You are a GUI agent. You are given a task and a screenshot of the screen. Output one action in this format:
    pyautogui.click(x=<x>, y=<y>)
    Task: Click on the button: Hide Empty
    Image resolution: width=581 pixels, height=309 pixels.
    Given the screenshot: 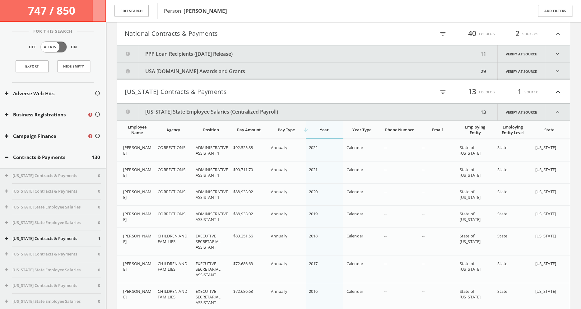 What is the action you would take?
    pyautogui.click(x=74, y=66)
    